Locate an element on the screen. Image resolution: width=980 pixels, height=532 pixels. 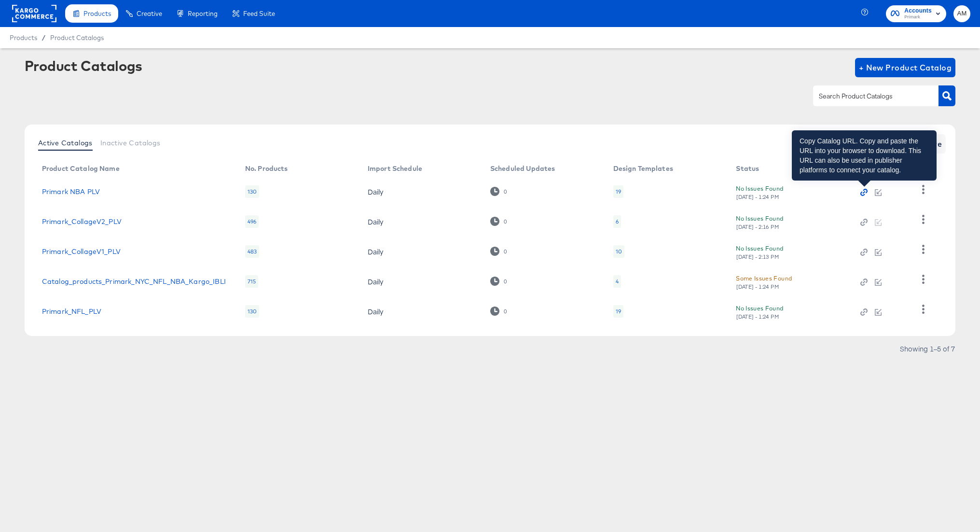
a: Primark_NFL_PLV is located at coordinates (72, 311).